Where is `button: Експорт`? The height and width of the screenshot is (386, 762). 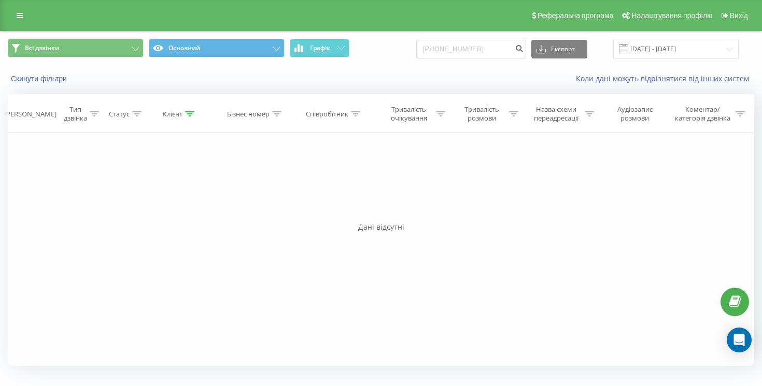 button: Експорт is located at coordinates (559, 49).